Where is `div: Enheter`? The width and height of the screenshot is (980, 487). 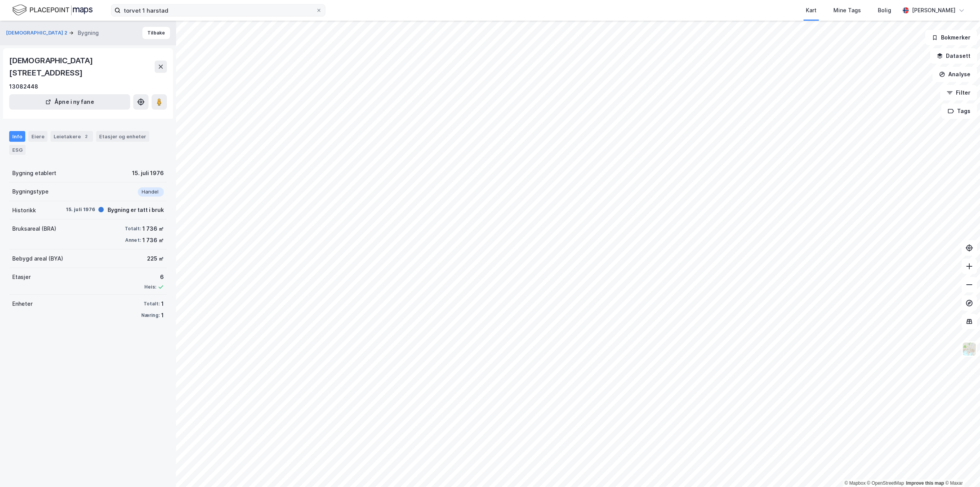
div: Enheter is located at coordinates (22, 303).